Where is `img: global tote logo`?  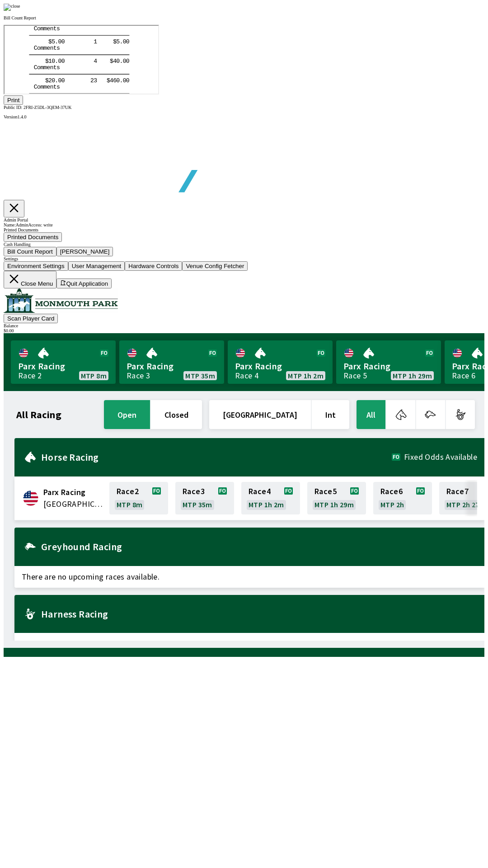
img: global tote logo is located at coordinates (154, 167).